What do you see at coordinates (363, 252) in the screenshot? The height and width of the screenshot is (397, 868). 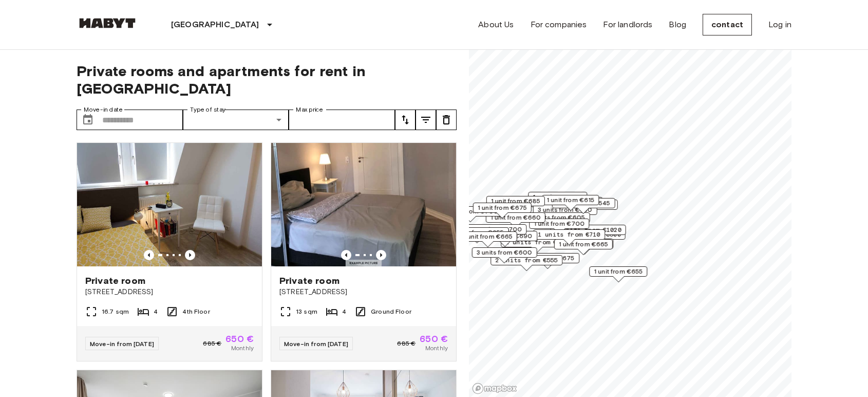 I see `a: Marketing picture of unit DE-04-038-001-03HFPrevious imagePrevious imagePrivate room[STREET_ADDRE...` at bounding box center [363, 252].